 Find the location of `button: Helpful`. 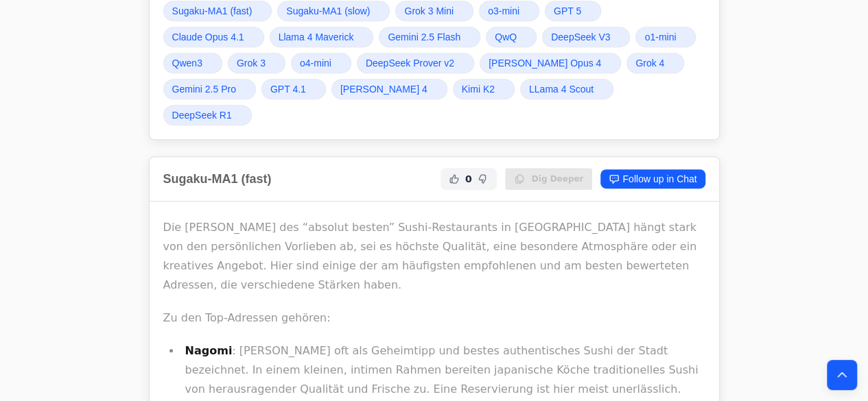

button: Helpful is located at coordinates (454, 179).